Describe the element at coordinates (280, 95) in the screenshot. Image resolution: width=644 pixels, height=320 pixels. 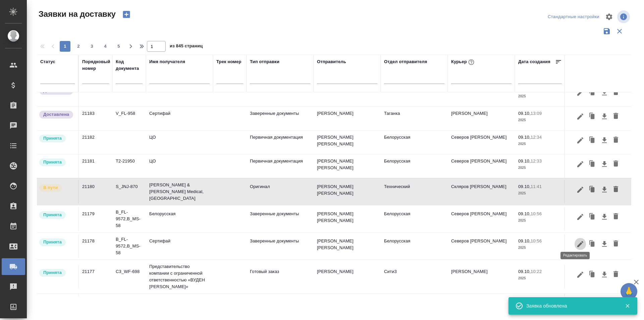
I see `td: Первичная документация` at that location.